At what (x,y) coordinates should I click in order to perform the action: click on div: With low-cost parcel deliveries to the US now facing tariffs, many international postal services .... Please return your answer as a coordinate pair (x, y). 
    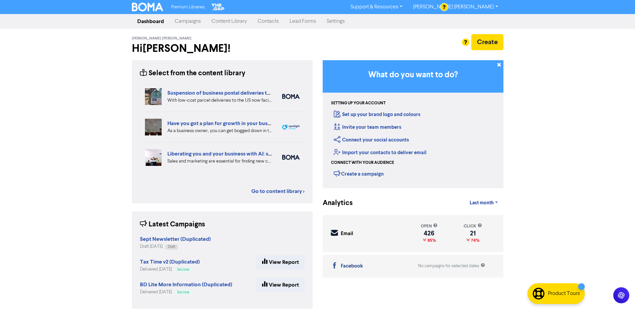
    Looking at the image, I should click on (219, 100).